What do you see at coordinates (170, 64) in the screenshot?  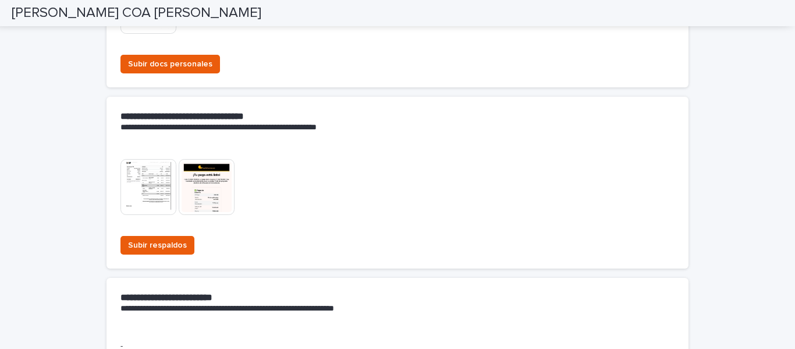 I see `span: Subir docs personales` at bounding box center [170, 64].